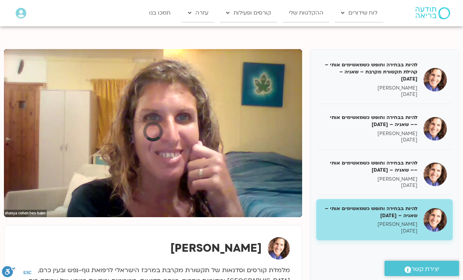 The width and height of the screenshot is (463, 280). What do you see at coordinates (422, 268) in the screenshot?
I see `a: יצירת קשר` at bounding box center [422, 268].